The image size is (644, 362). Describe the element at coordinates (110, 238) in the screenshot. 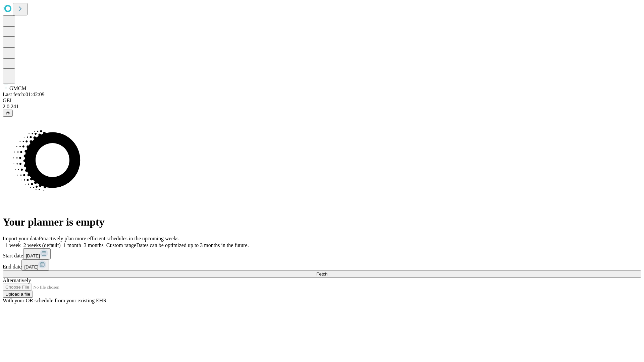

I see `span: Proactively plan more efficient schedules in the upcoming weeks.` at that location.